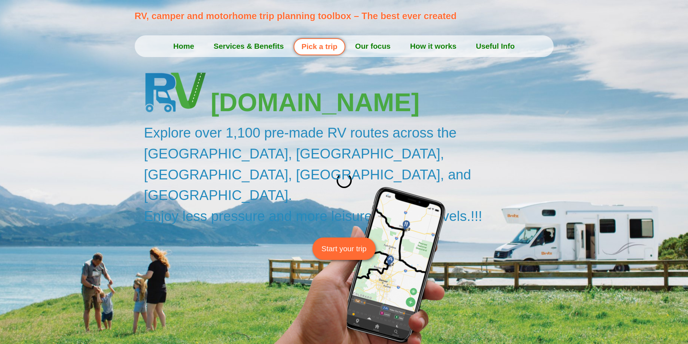 Image resolution: width=688 pixels, height=344 pixels. I want to click on a: How it works, so click(433, 46).